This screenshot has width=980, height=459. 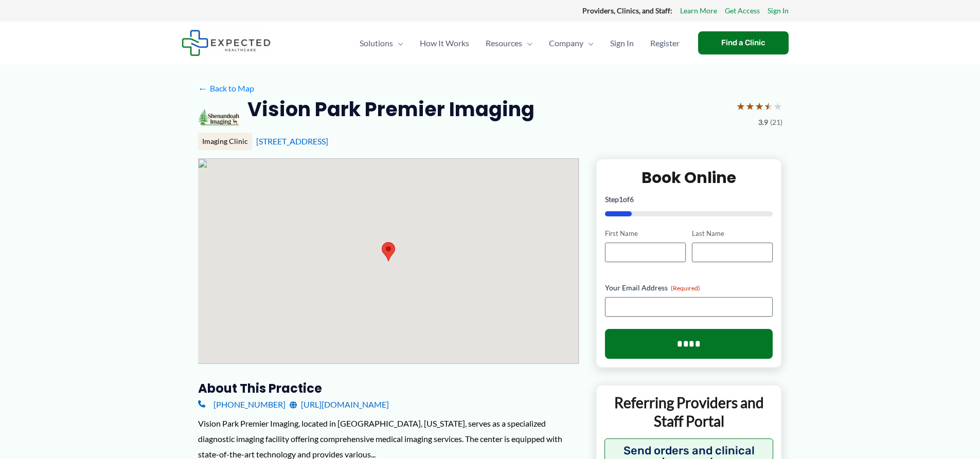 I want to click on a: CompanyMenu Toggle, so click(x=571, y=43).